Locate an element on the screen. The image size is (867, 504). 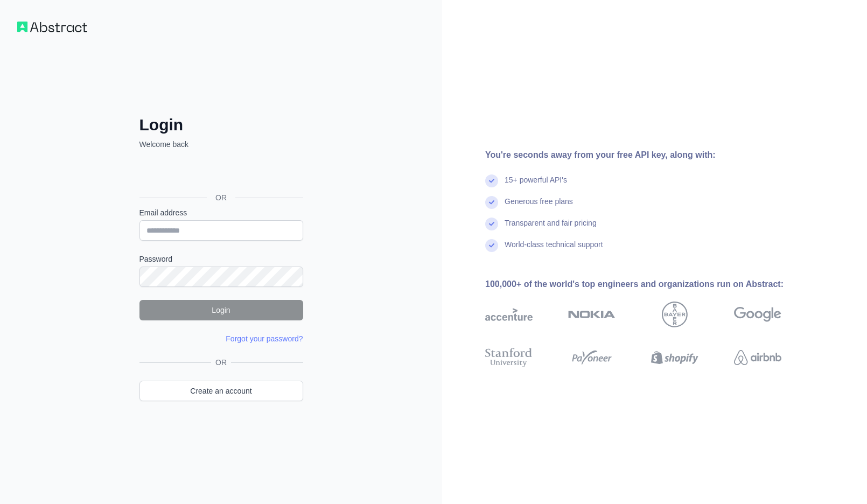
div: Transparent and fair pricing is located at coordinates (550, 229).